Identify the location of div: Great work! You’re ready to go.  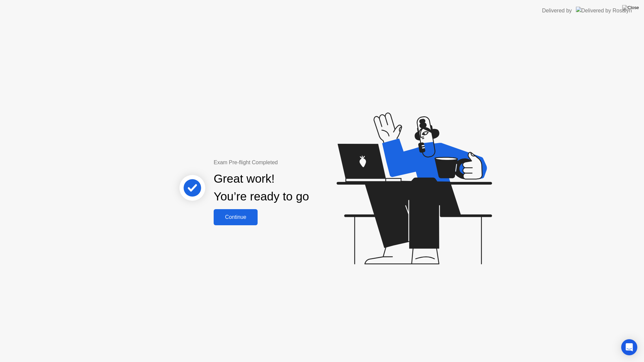
(261, 188).